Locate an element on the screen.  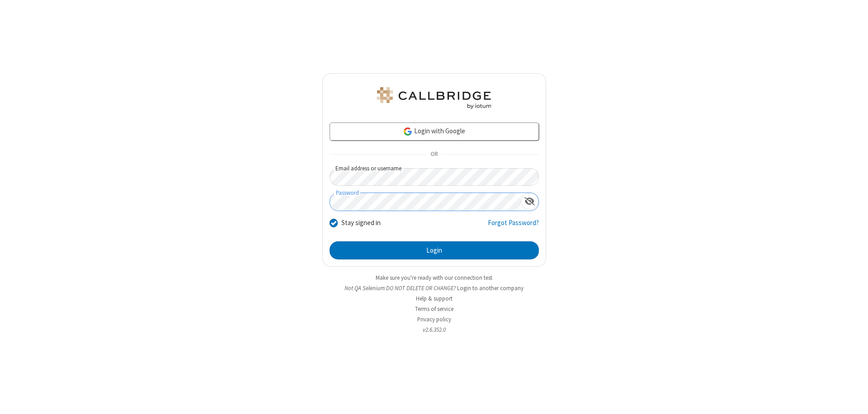
img: QA Selenium DO NOT DELETE OR CHANGE is located at coordinates (434, 98).